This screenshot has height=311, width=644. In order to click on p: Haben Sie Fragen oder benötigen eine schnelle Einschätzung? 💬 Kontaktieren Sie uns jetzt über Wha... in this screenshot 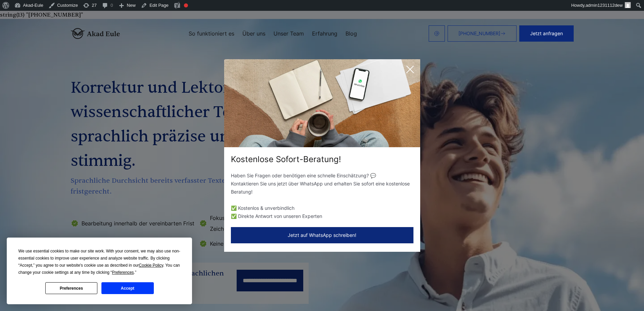, I will do `click(322, 184)`.